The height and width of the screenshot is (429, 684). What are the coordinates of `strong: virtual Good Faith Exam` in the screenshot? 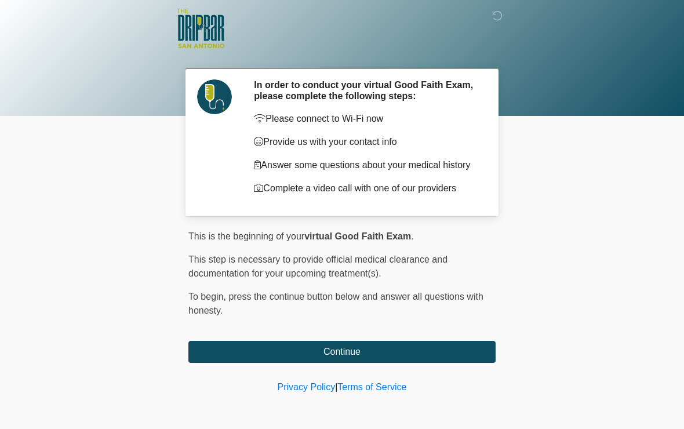 It's located at (358, 236).